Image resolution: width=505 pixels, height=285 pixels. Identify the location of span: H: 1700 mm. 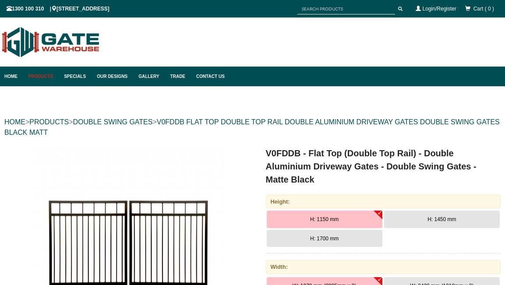
(324, 239).